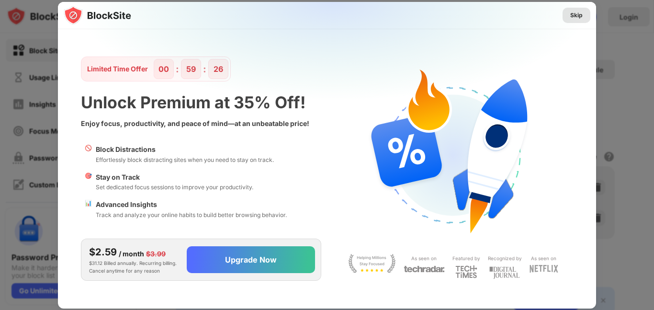 This screenshot has height=310, width=654. I want to click on img: gradient.svg, so click(333, 97).